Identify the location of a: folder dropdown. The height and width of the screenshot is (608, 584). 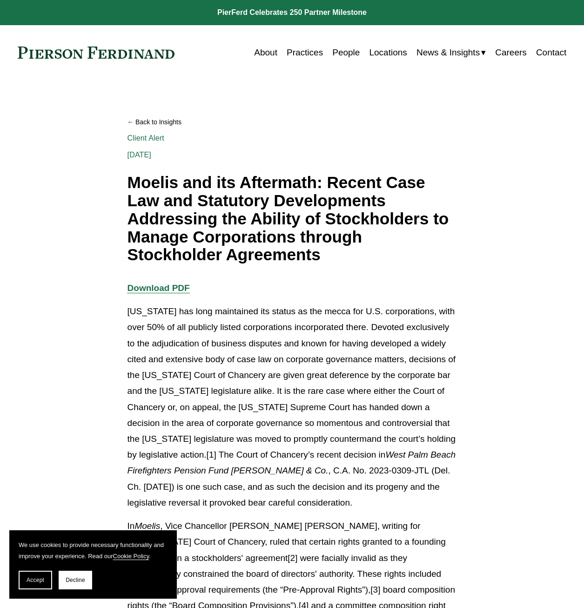
(451, 53).